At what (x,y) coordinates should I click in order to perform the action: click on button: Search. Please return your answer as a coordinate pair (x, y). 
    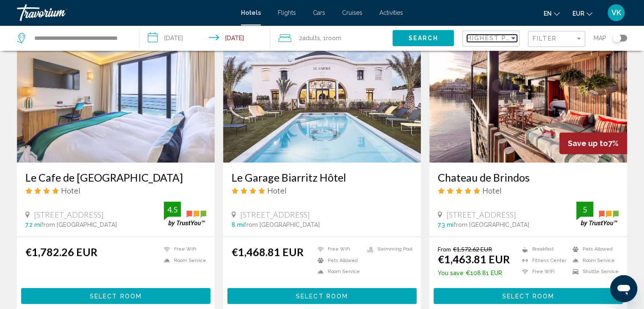
    Looking at the image, I should click on (423, 38).